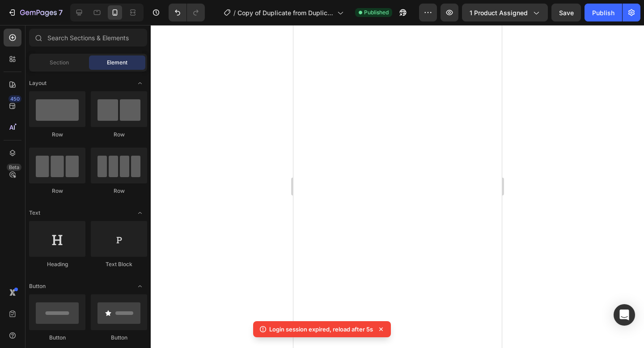 This screenshot has height=348, width=644. Describe the element at coordinates (499, 13) in the screenshot. I see `span: 1 product assigned` at that location.